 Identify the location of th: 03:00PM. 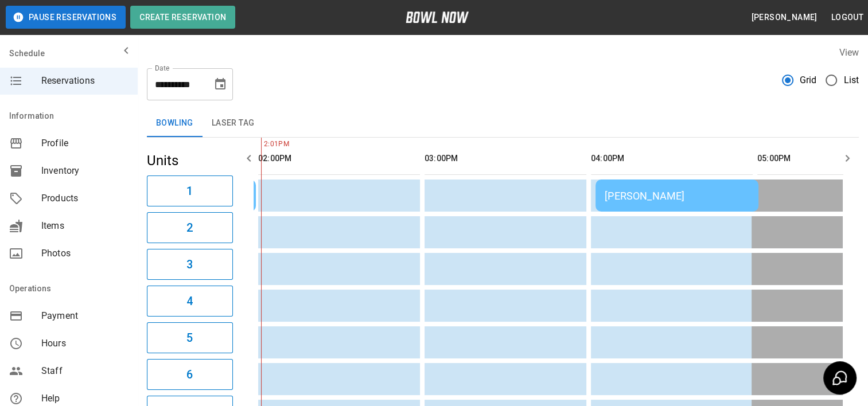
(505, 158).